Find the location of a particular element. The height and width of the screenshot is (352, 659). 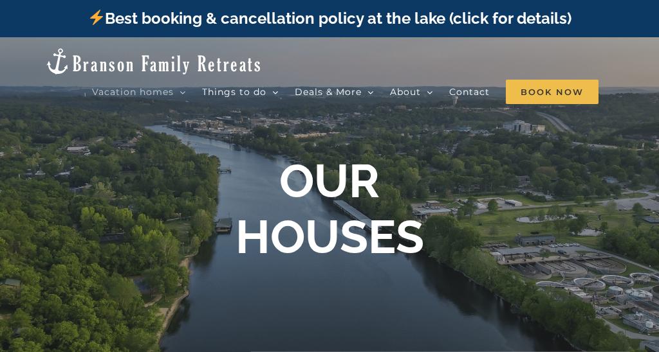

a: About is located at coordinates (411, 92).